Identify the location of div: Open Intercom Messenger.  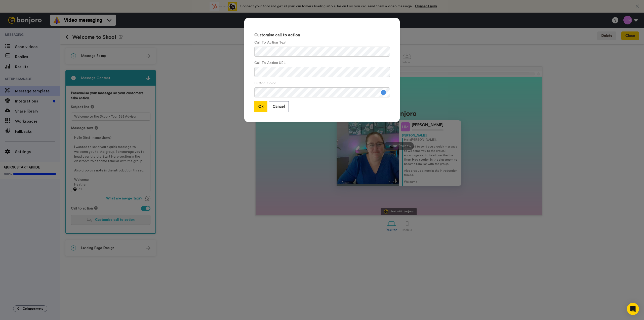
(633, 309).